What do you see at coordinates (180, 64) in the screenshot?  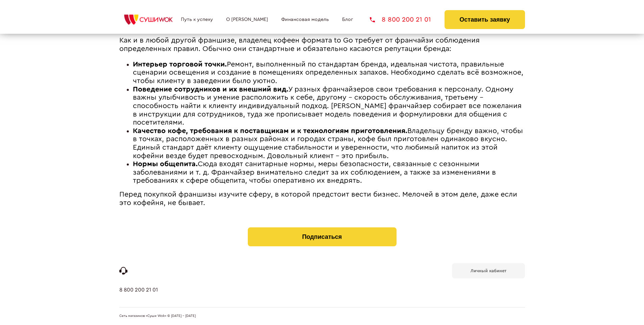 I see `strong: Интерьер торговой точки.` at bounding box center [180, 64].